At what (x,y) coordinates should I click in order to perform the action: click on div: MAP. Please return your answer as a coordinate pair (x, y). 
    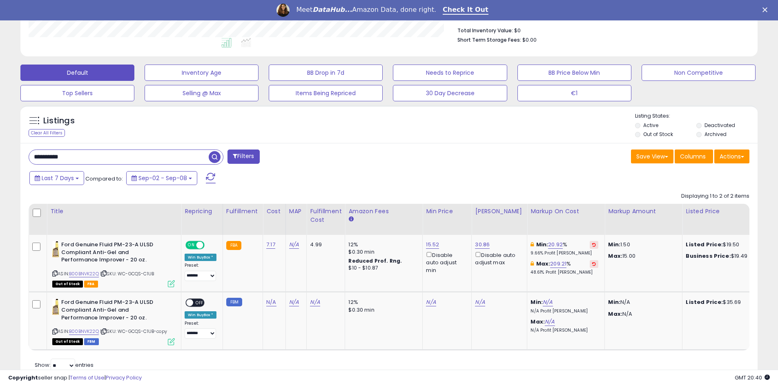
    Looking at the image, I should click on (296, 211).